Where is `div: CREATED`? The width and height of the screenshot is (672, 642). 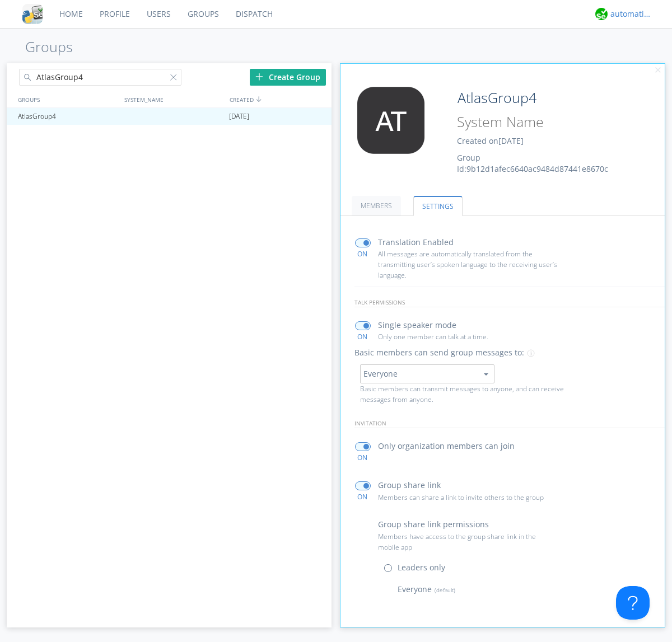
div: CREATED is located at coordinates (279, 99).